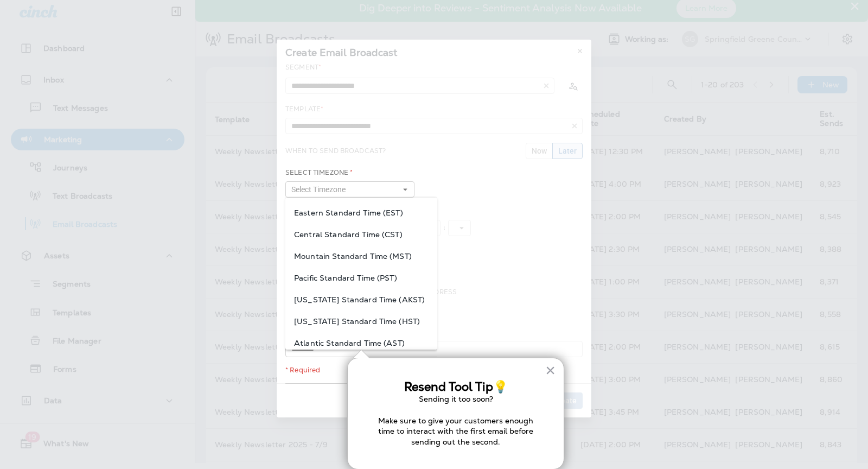  I want to click on span: Eastern Standard Time (EST), so click(362, 213).